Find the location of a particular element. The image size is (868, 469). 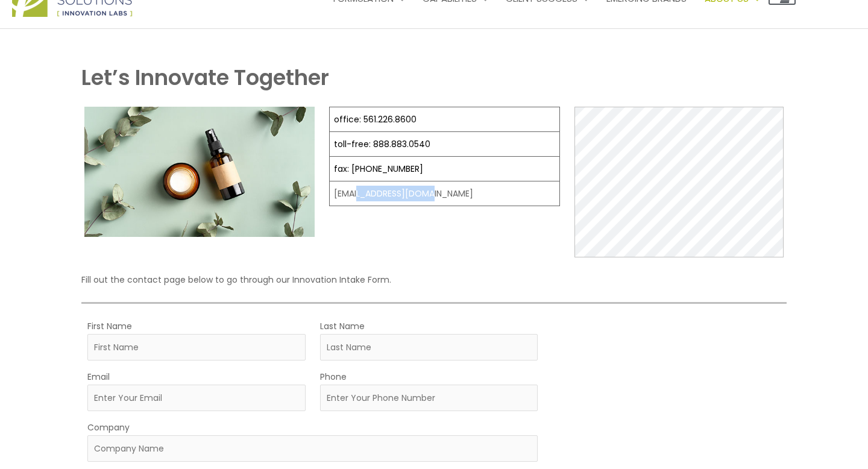

label: First Name is located at coordinates (110, 326).